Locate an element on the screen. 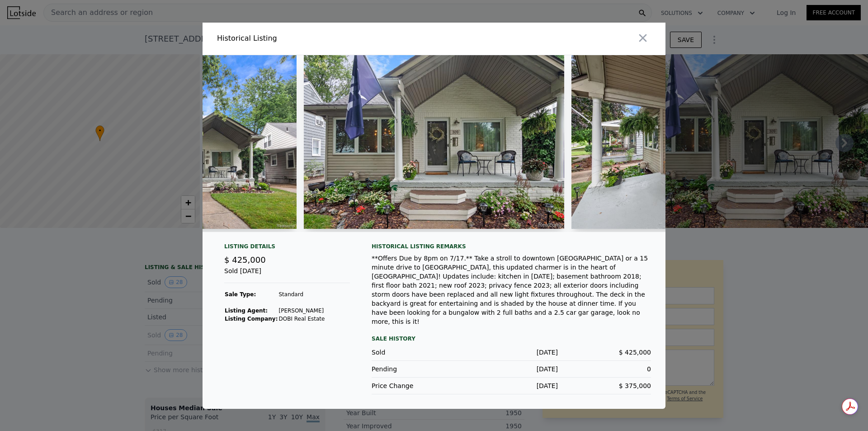 This screenshot has width=868, height=431. div: Pending is located at coordinates (418, 369).